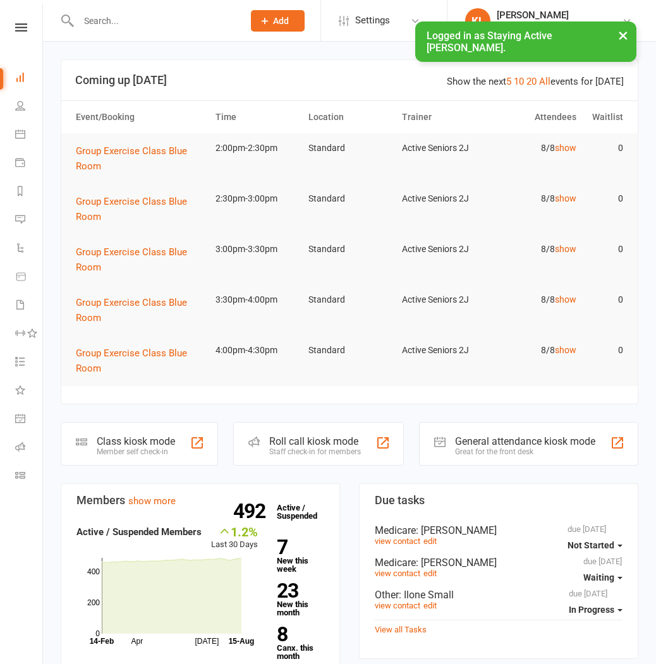 Image resolution: width=656 pixels, height=664 pixels. What do you see at coordinates (140, 117) in the screenshot?
I see `th: Event/Booking` at bounding box center [140, 117].